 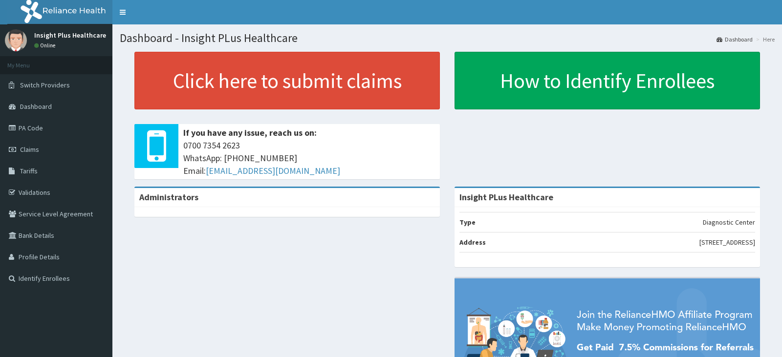 What do you see at coordinates (506, 197) in the screenshot?
I see `strong: Insight PLus Healthcare` at bounding box center [506, 197].